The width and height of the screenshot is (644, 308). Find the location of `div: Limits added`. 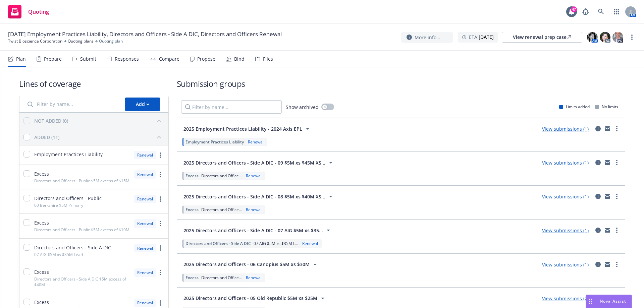

div: Limits added is located at coordinates (574, 107).